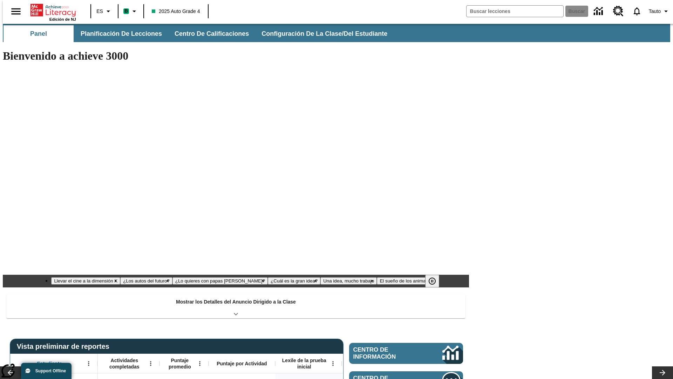  What do you see at coordinates (121, 34) in the screenshot?
I see `button: Planificación de lecciones` at bounding box center [121, 34].